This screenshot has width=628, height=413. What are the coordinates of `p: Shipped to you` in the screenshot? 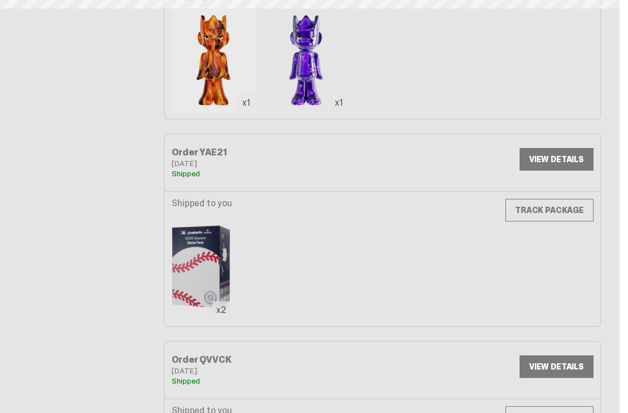 It's located at (202, 203).